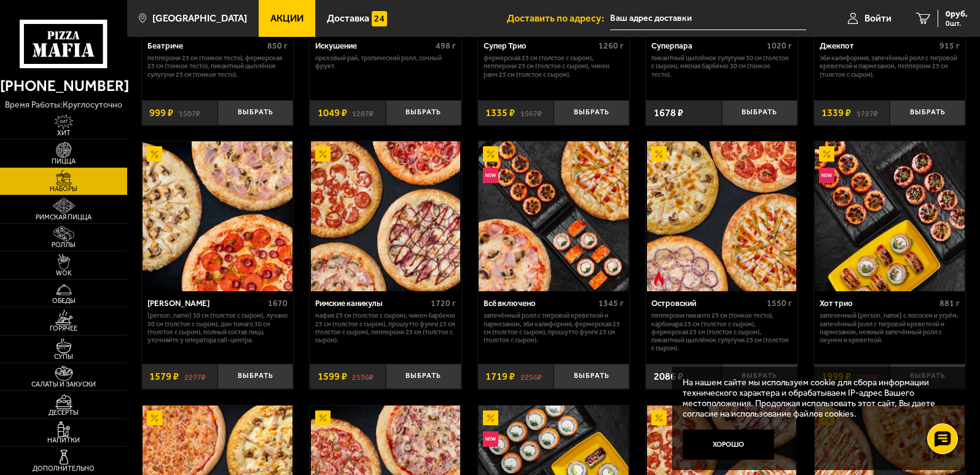 This screenshot has width=980, height=475. I want to click on div: Суперпара, so click(707, 46).